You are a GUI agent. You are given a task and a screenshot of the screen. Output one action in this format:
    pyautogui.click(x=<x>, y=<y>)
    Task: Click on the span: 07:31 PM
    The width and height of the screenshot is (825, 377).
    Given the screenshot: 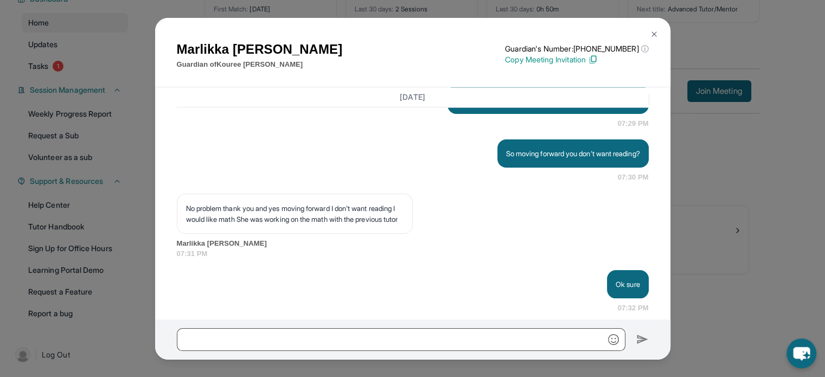 What is the action you would take?
    pyautogui.click(x=413, y=254)
    